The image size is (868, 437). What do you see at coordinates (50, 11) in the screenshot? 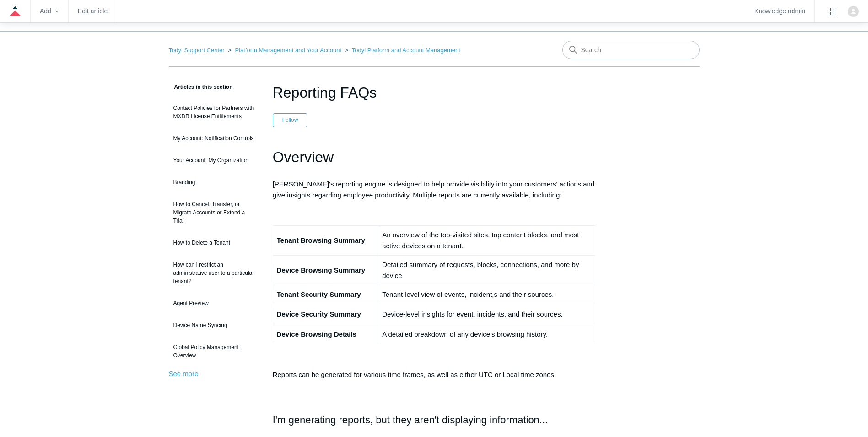
I see `zd-hc-trigger: Add` at bounding box center [50, 11].